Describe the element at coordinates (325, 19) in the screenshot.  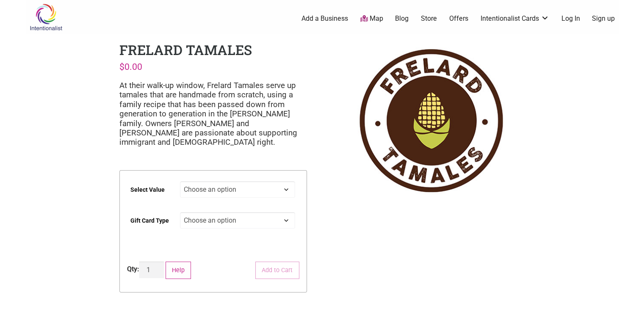
I see `a: Add a Business` at that location.